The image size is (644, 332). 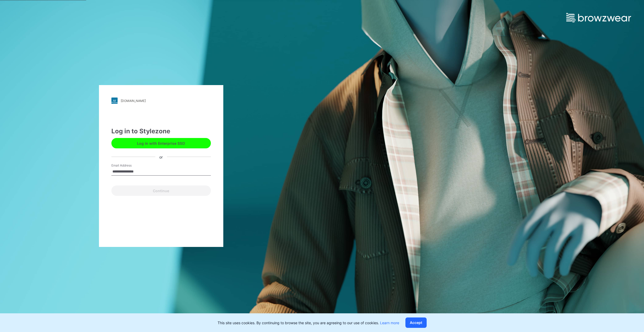 What do you see at coordinates (161, 143) in the screenshot?
I see `button: Log in with Enterprise SSO` at bounding box center [161, 143].